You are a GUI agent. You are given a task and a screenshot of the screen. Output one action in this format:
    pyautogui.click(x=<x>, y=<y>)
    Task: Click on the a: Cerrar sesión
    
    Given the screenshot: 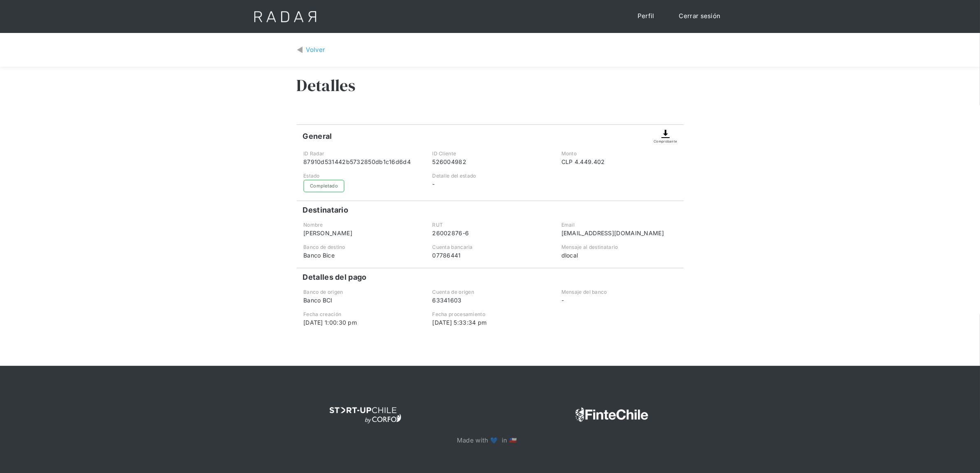 What is the action you would take?
    pyautogui.click(x=699, y=16)
    